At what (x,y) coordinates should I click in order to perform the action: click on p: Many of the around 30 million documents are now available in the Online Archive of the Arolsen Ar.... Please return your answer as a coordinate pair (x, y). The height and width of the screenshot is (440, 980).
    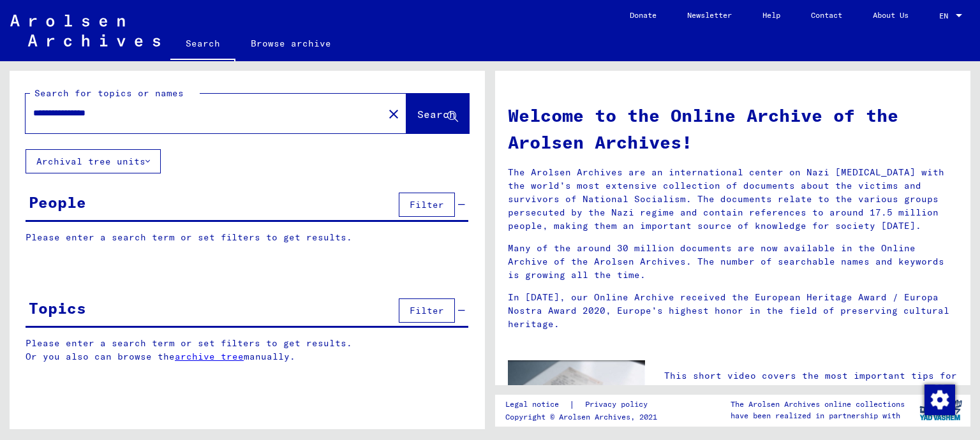
    Looking at the image, I should click on (732, 261).